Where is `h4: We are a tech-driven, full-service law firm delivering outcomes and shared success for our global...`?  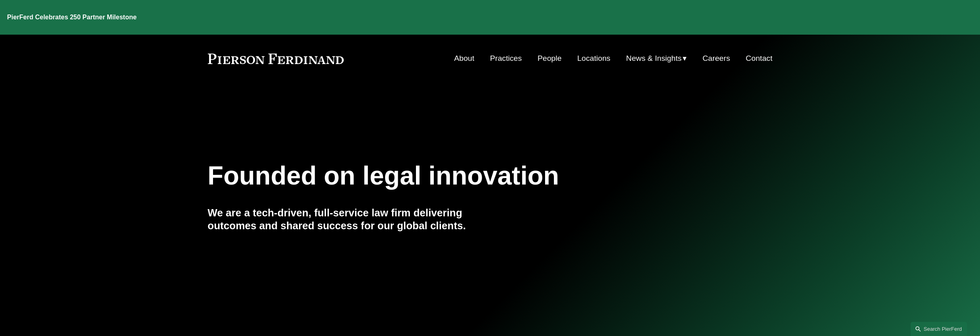 h4: We are a tech-driven, full-service law firm delivering outcomes and shared success for our global... is located at coordinates (349, 220).